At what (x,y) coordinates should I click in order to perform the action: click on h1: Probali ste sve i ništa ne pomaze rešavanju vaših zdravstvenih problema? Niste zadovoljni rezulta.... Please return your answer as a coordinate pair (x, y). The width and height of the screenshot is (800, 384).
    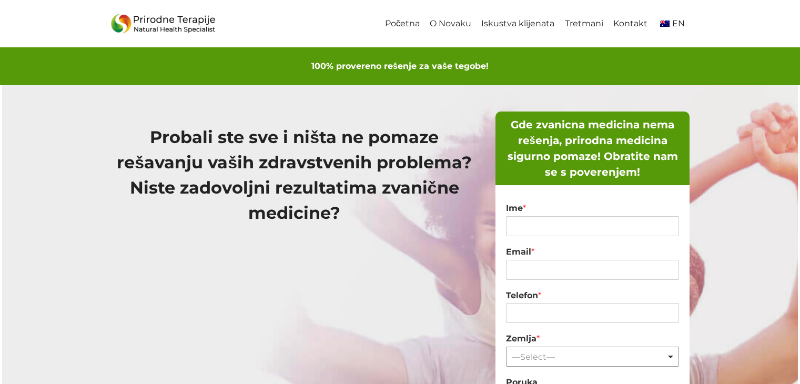
    Looking at the image, I should click on (295, 175).